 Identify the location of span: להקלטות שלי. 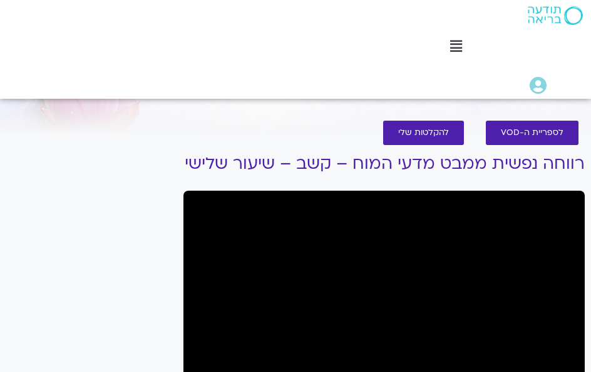
(423, 133).